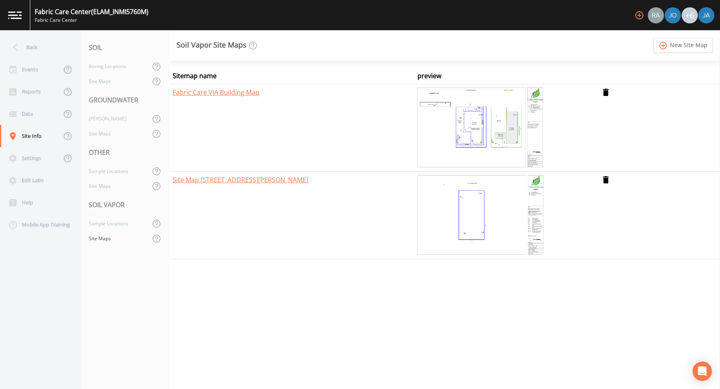 The width and height of the screenshot is (720, 389). Describe the element at coordinates (15, 15) in the screenshot. I see `img: logo` at that location.